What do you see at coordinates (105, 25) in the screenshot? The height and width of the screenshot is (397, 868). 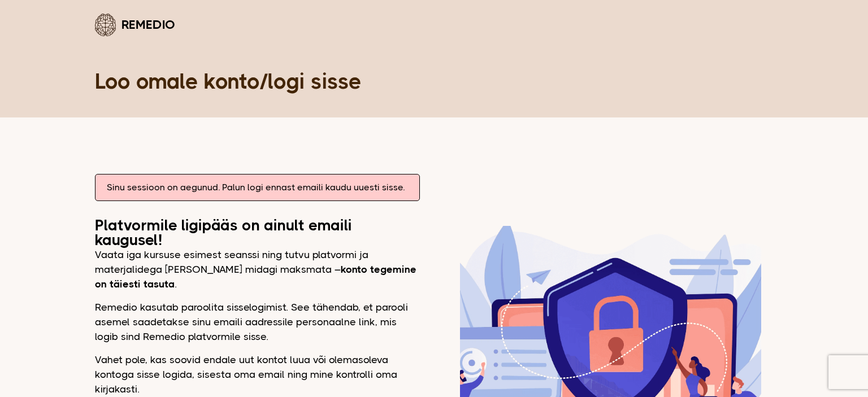 I see `img: Remedio logo` at bounding box center [105, 25].